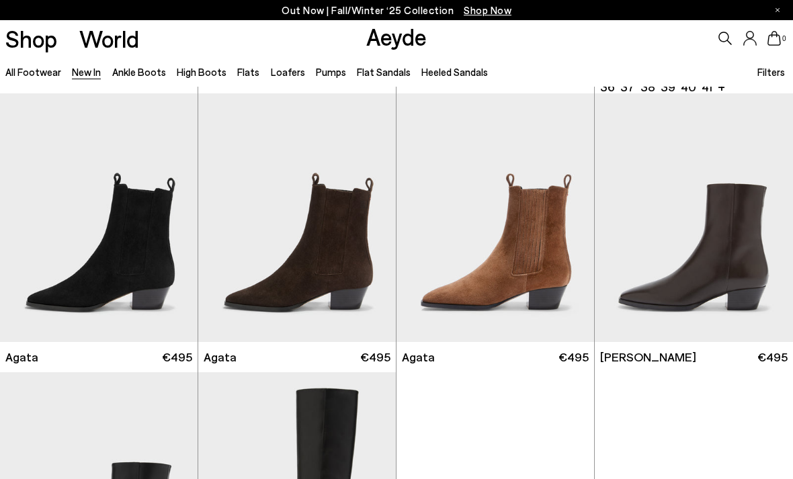 The width and height of the screenshot is (793, 479). What do you see at coordinates (202, 72) in the screenshot?
I see `a: High Boots` at bounding box center [202, 72].